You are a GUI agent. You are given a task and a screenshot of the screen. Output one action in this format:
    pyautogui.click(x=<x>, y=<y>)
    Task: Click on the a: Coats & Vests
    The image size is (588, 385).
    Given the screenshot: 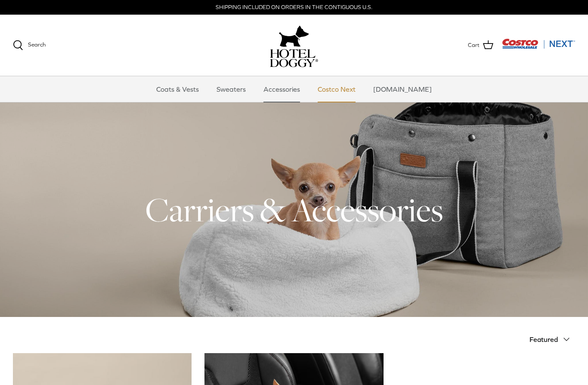 What is the action you would take?
    pyautogui.click(x=177, y=89)
    